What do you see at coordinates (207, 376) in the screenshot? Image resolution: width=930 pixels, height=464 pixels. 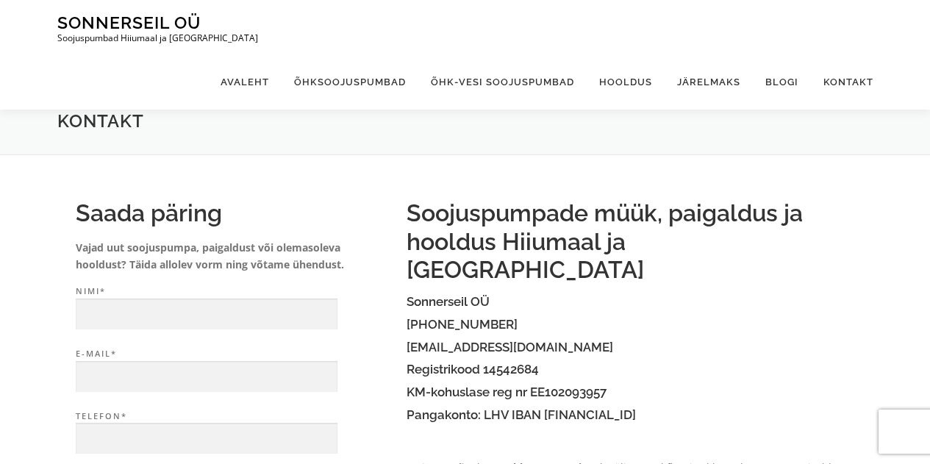 I see `input: E-mail*` at bounding box center [207, 376].